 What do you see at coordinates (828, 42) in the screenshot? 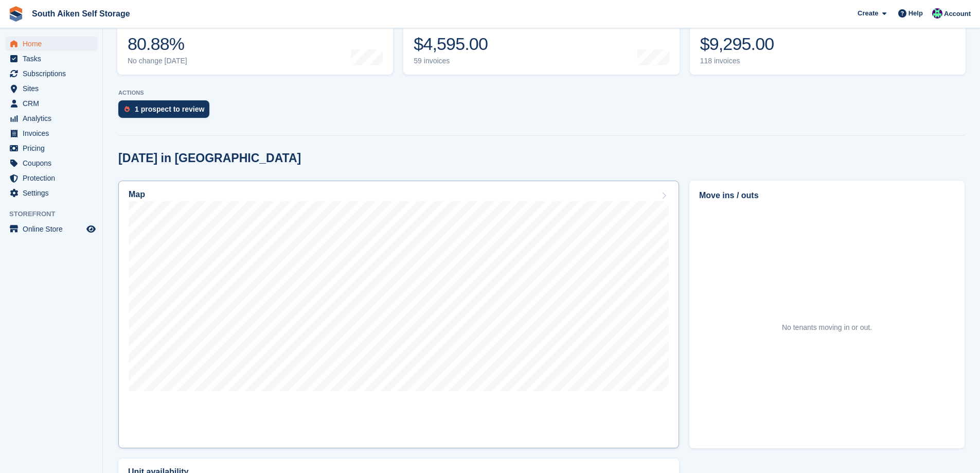
I see `a: Awaiting payment $9,295.00 118 invoices` at bounding box center [828, 42].